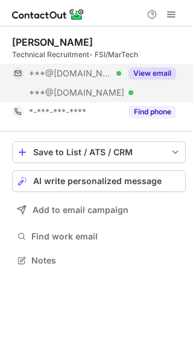 This screenshot has height=361, width=193. I want to click on button: Find work email, so click(99, 237).